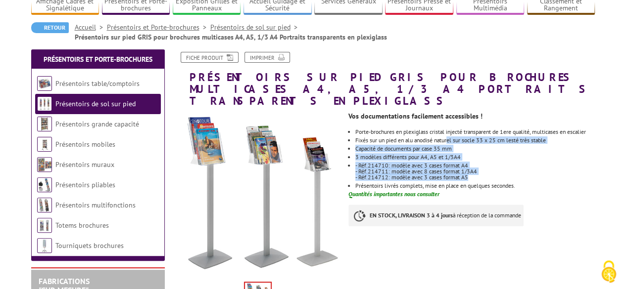 The height and width of the screenshot is (289, 626). I want to click on li: Porte-brochures en plexiglass cristal injecté transparent de 1ere qualité, multicases en escalier, so click(475, 132).